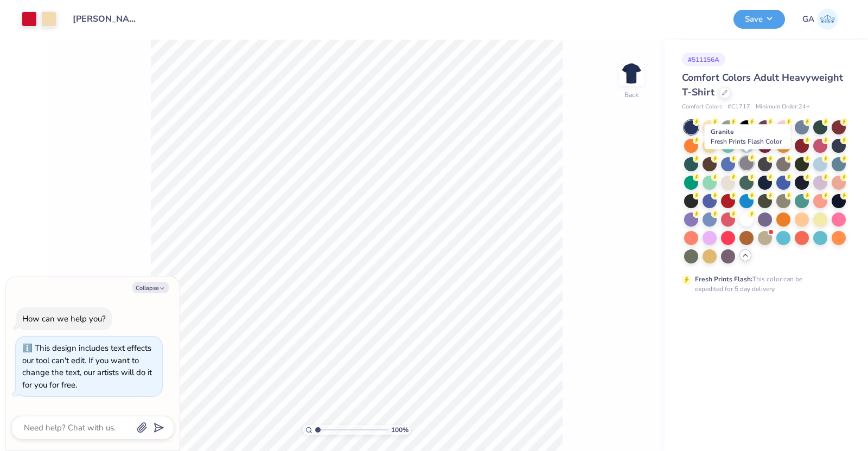  What do you see at coordinates (748, 137) in the screenshot?
I see `div: Granite` at bounding box center [748, 137].